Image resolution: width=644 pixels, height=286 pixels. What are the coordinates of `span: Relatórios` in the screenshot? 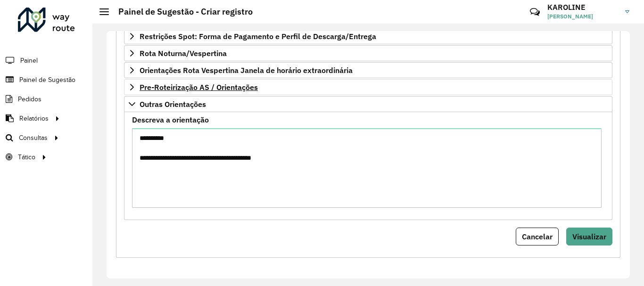 It's located at (34, 118).